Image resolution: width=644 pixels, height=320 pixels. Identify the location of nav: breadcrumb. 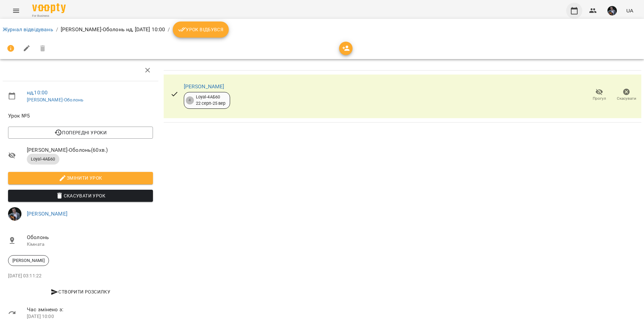
(322, 29).